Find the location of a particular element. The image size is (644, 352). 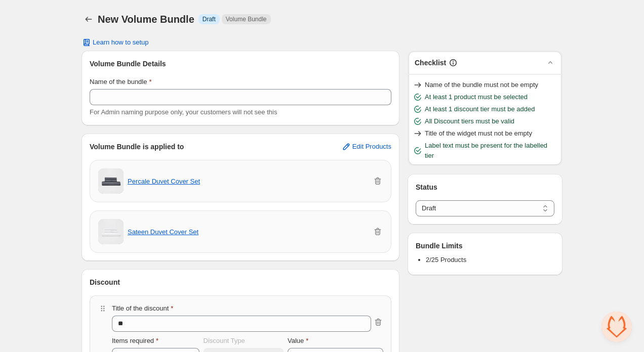

span: At least 1 discount tier must be added is located at coordinates (480, 110).